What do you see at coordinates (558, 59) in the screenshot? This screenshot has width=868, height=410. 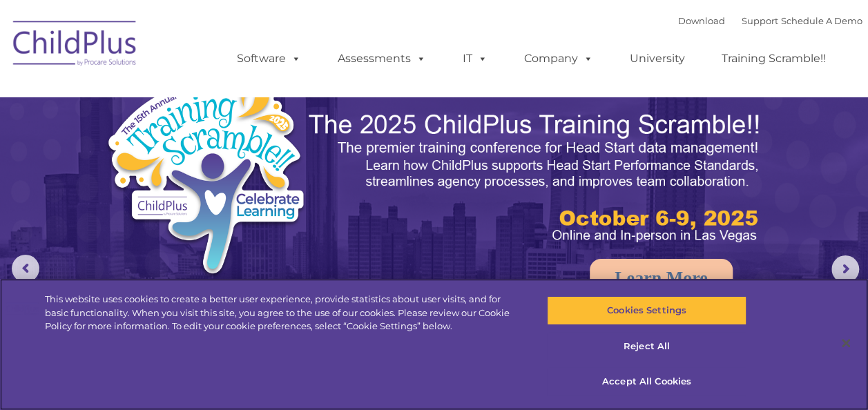 I see `a: Company` at bounding box center [558, 59].